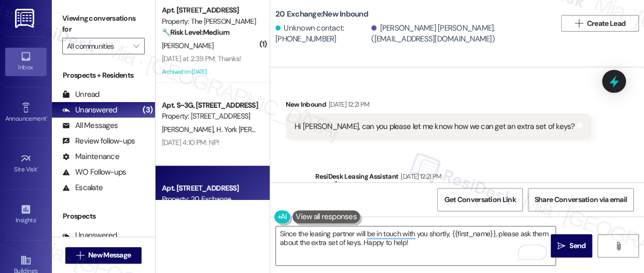 This screenshot has height=273, width=644. I want to click on button: New Message, so click(104, 256).